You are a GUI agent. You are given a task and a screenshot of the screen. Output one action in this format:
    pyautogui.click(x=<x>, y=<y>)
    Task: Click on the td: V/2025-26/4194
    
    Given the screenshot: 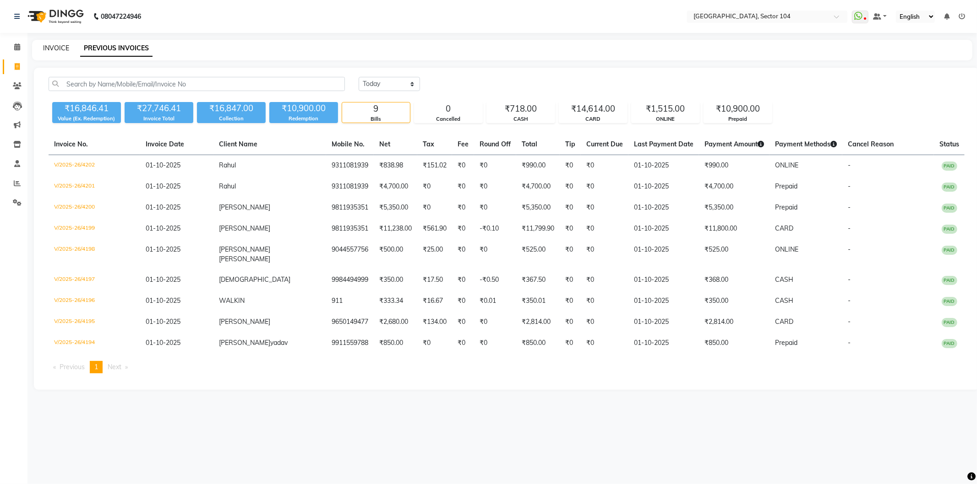 What is the action you would take?
    pyautogui.click(x=94, y=343)
    